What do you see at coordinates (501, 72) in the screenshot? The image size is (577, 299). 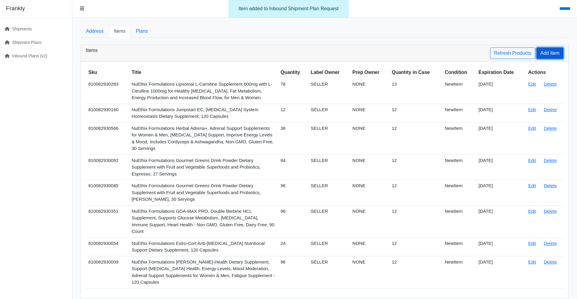 I see `th: Expiration Date` at bounding box center [501, 72].